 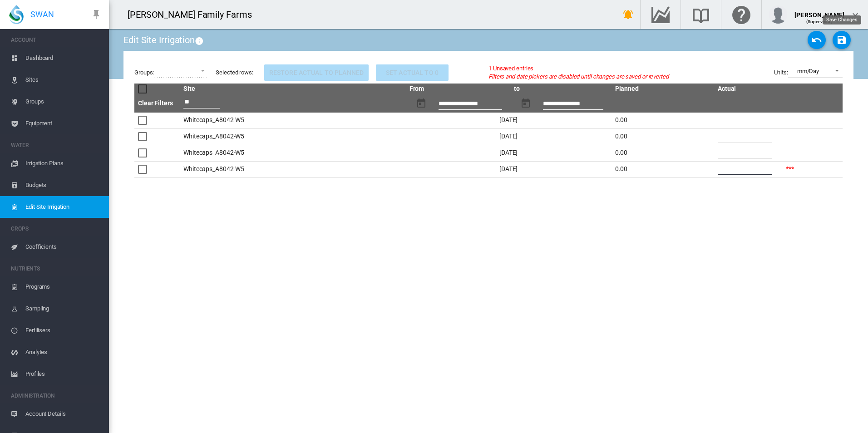 I want to click on button: Set actual to 0, so click(x=412, y=72).